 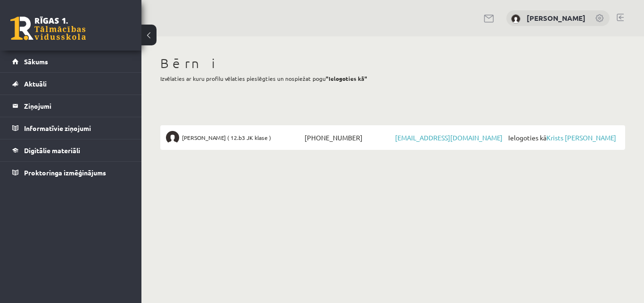 I want to click on span: Aktuāli, so click(x=36, y=83).